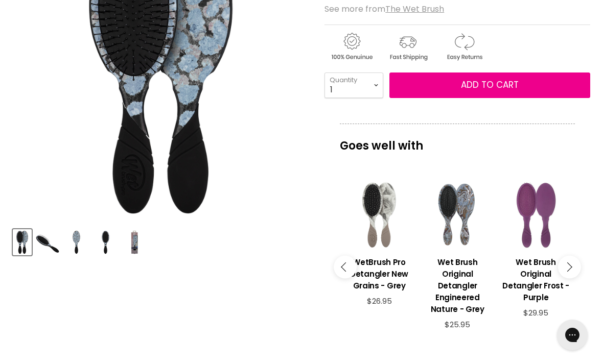 The width and height of the screenshot is (603, 364). What do you see at coordinates (535, 278) in the screenshot?
I see `a: View product:Wet Brush Original Detangler Frost - Purple` at bounding box center [535, 278].